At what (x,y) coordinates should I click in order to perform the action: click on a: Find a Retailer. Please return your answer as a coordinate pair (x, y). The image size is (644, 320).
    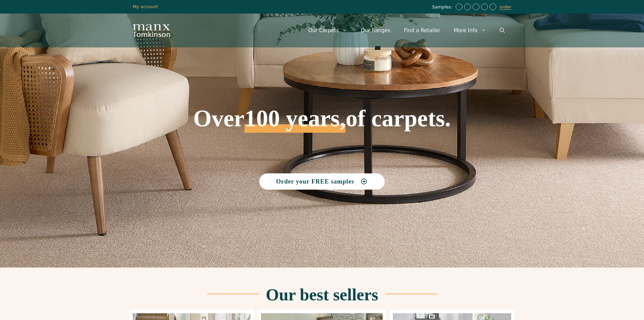
    Looking at the image, I should click on (422, 30).